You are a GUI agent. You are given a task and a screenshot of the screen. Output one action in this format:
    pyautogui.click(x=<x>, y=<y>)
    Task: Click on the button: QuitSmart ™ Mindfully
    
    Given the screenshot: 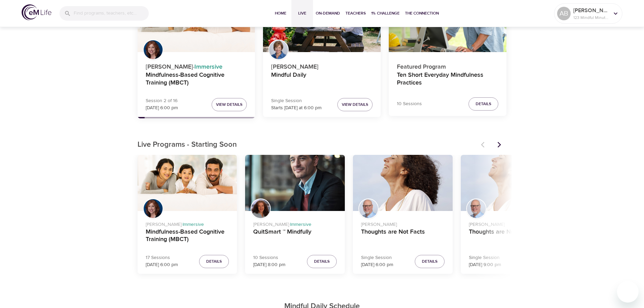 What is the action you would take?
    pyautogui.click(x=295, y=183)
    